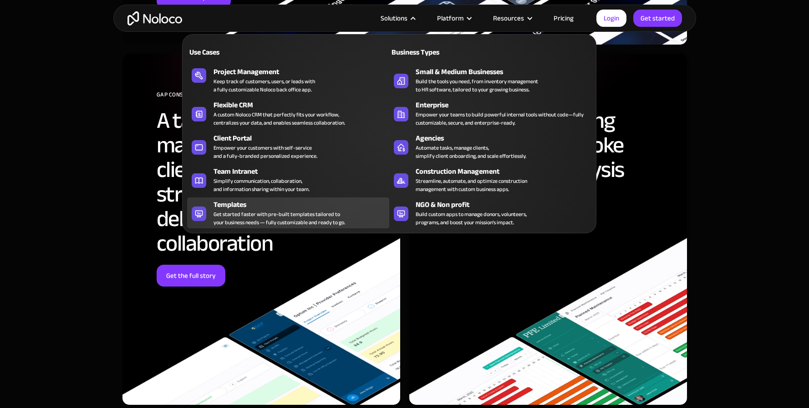 This screenshot has height=408, width=809. What do you see at coordinates (288, 180) in the screenshot?
I see `a: Team IntranetSimplify communication, collaboration,and information sharing within your team.` at bounding box center [288, 180].